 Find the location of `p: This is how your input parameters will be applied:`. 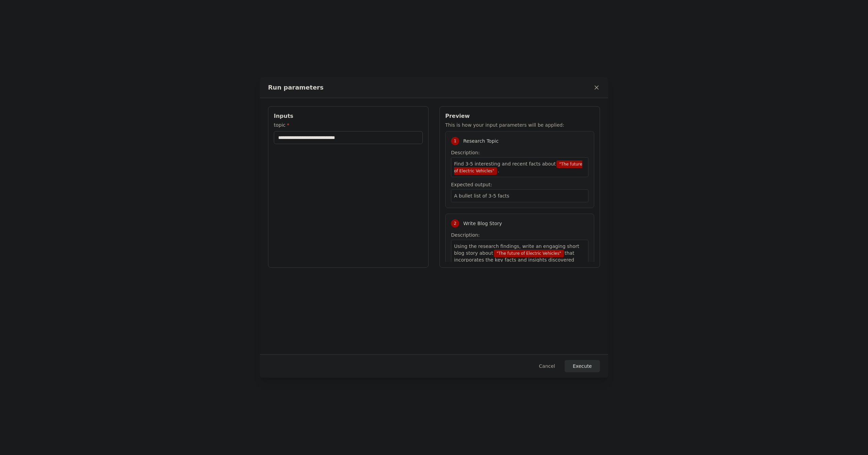

p: This is how your input parameters will be applied: is located at coordinates (520, 125).